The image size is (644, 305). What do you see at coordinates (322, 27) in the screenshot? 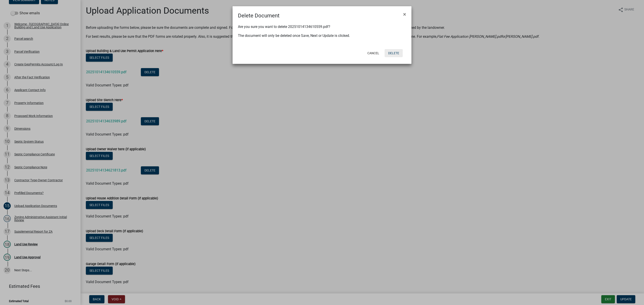
I see `p: Are you sure you want to delete 20251014134610559.pdf?` at bounding box center [322, 27].